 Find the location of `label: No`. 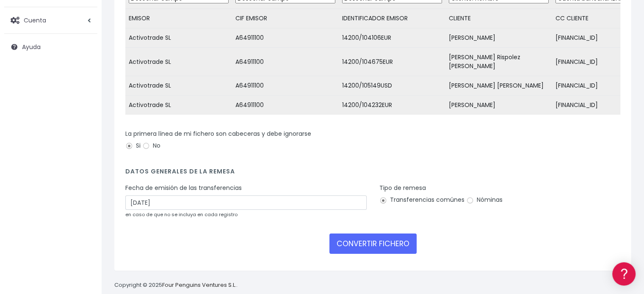

label: No is located at coordinates (151, 146).